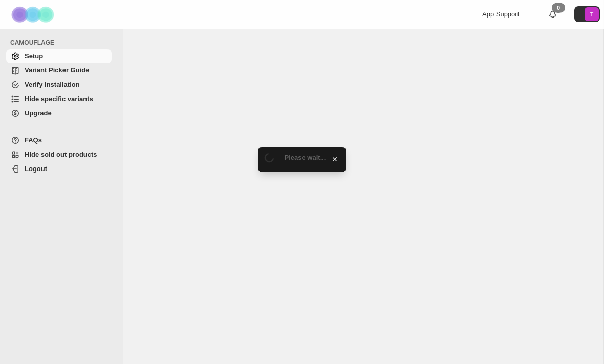  Describe the element at coordinates (587, 14) in the screenshot. I see `button: Avatar with initials T` at that location.